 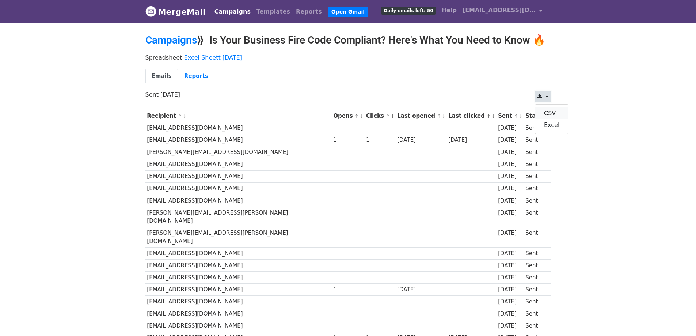 What do you see at coordinates (678, 318) in the screenshot?
I see `div: Chat Widget` at bounding box center [678, 318].